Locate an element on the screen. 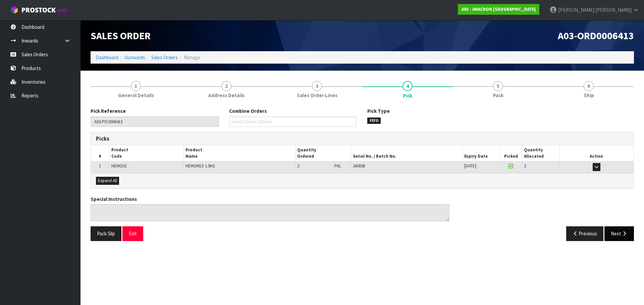 This screenshot has width=644, height=305. span: Expand All is located at coordinates (107, 181).